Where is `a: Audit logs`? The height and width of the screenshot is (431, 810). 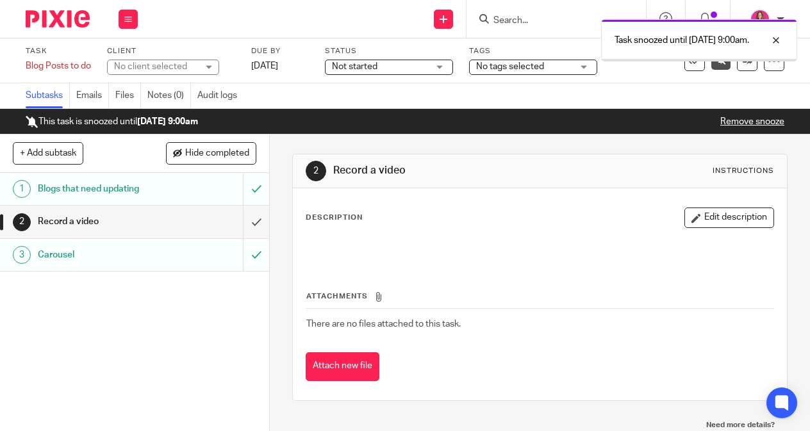 a: Audit logs is located at coordinates (221, 96).